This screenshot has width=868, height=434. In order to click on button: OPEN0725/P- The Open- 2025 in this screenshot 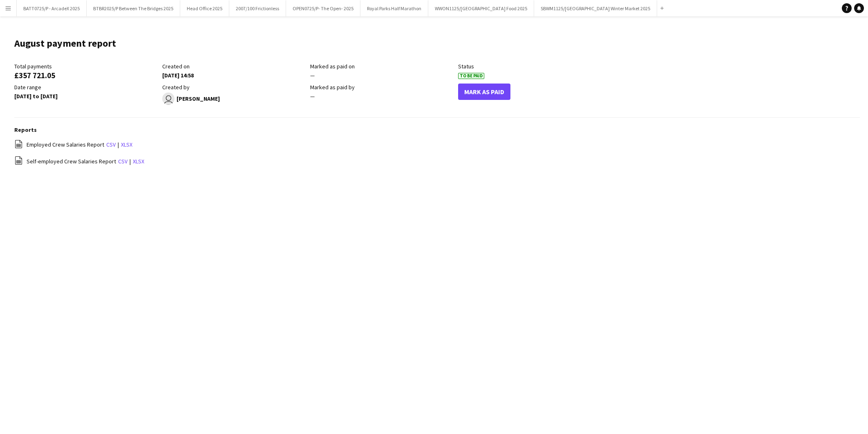, I will do `click(324, 8)`.